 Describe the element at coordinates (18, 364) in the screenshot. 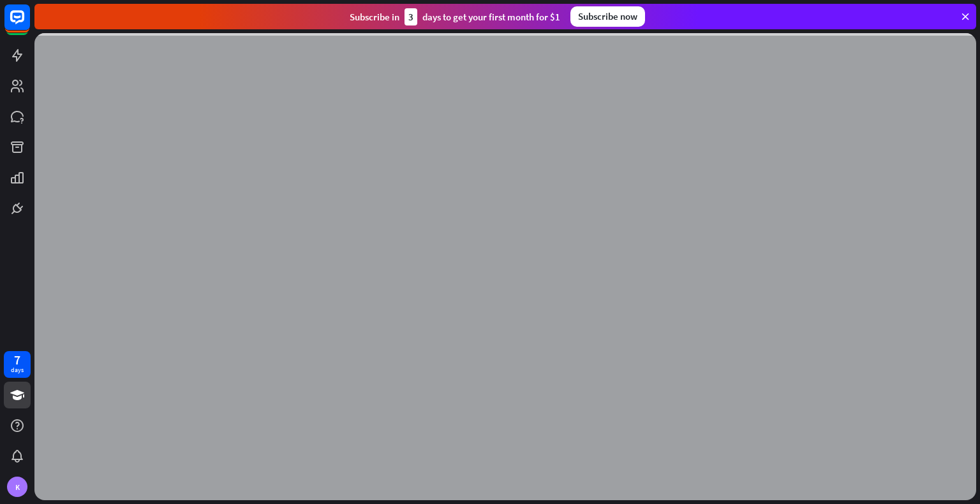

I see `a: 7 days` at that location.